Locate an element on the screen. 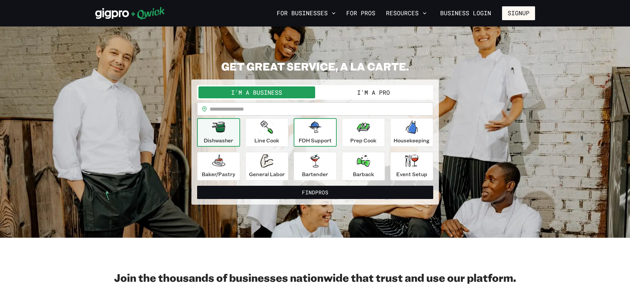 This screenshot has width=630, height=297. button: FOH Support is located at coordinates (315, 132).